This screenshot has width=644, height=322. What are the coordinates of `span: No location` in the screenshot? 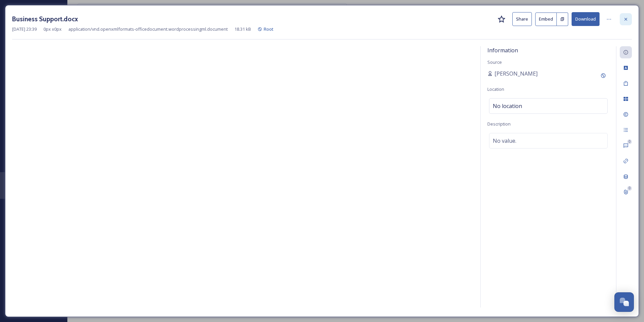 It's located at (507, 106).